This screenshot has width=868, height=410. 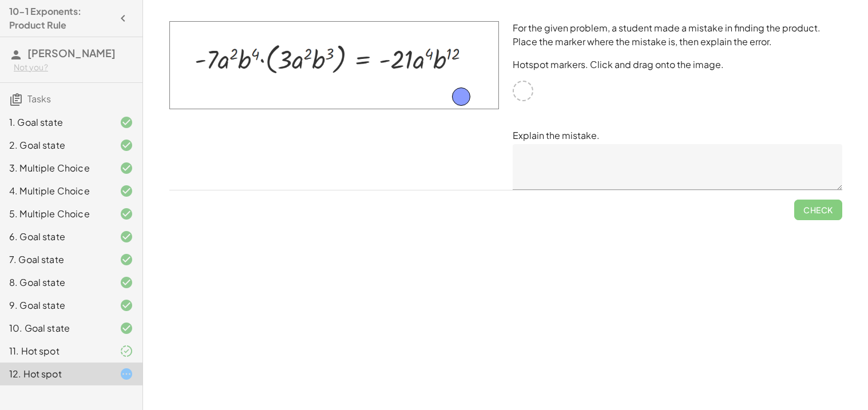 I want to click on div: 6. Goal state, so click(x=55, y=237).